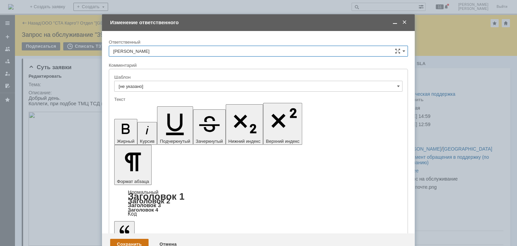 Image resolution: width=517 pixels, height=246 pixels. Describe the element at coordinates (143, 191) in the screenshot. I see `a: Нормальный` at that location.